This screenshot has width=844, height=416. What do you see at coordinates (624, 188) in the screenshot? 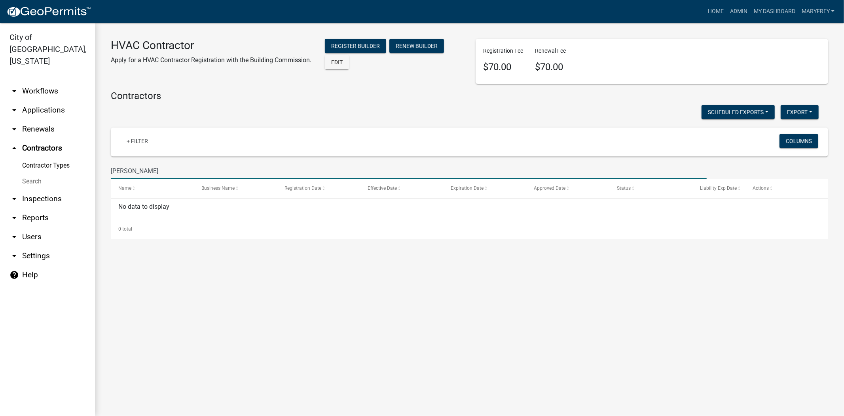
I see `span: Status` at bounding box center [624, 188].